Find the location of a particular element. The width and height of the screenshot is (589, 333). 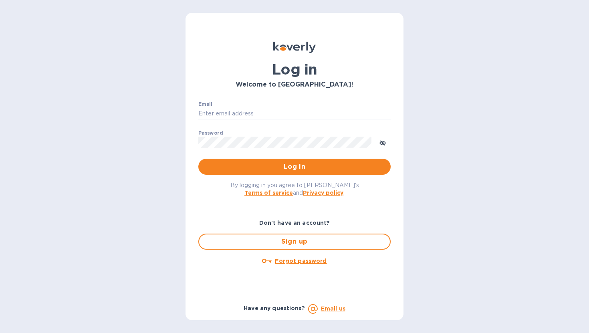

b: Don't have an account? is located at coordinates (294, 223).